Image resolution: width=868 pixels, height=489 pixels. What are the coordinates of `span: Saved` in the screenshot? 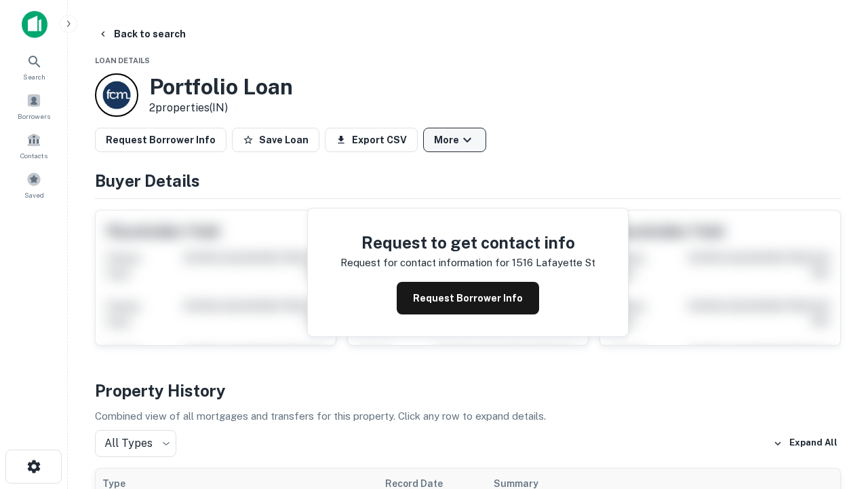 It's located at (34, 195).